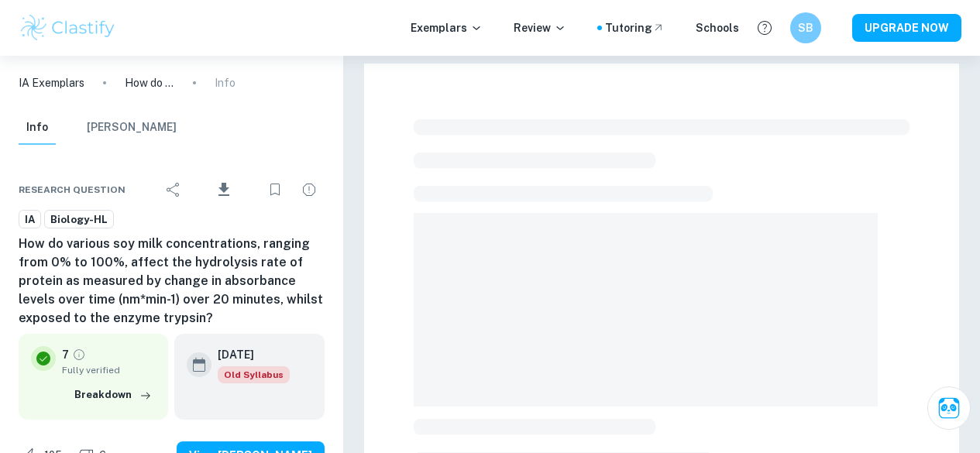 This screenshot has width=980, height=453. Describe the element at coordinates (717, 28) in the screenshot. I see `a: Schools` at that location.